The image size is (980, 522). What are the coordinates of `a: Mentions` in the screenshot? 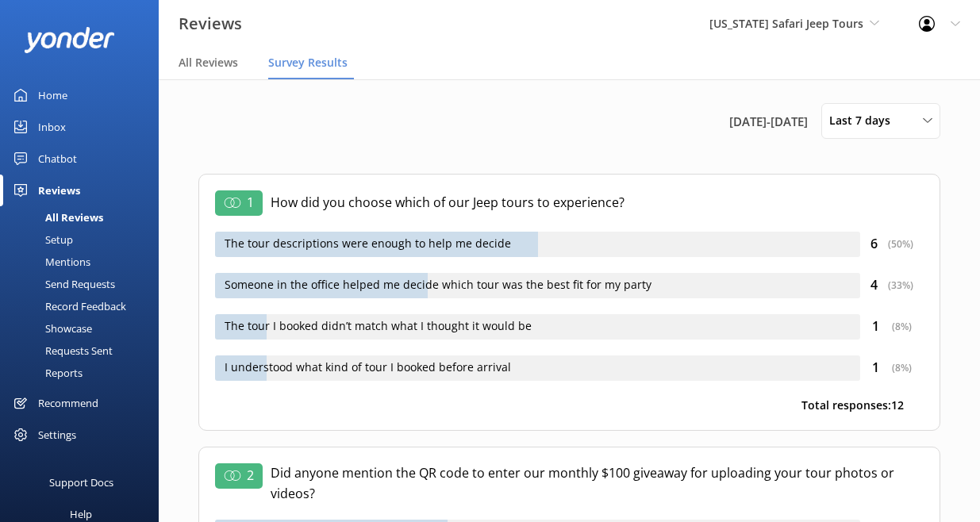 It's located at (84, 262).